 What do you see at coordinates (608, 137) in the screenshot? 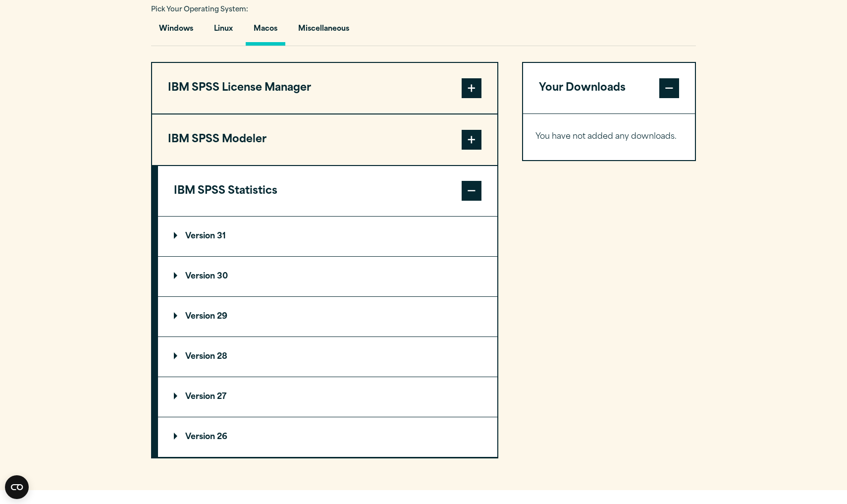
I see `div: Your Downloads` at bounding box center [608, 137].